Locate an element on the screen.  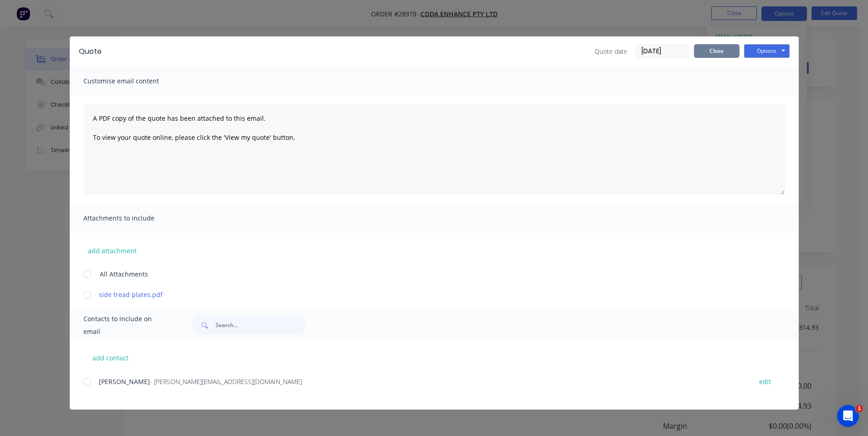
button: edit is located at coordinates (765, 381).